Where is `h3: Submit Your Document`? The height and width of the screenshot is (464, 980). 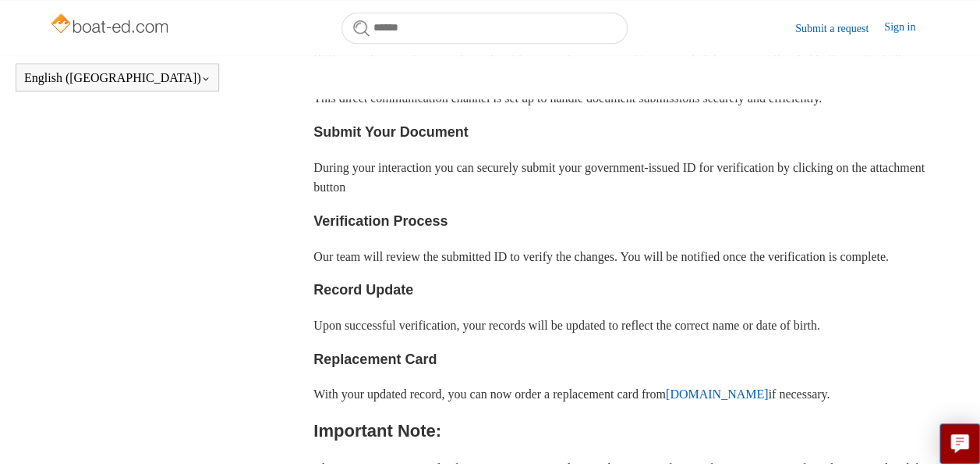
h3: Submit Your Document is located at coordinates (622, 132).